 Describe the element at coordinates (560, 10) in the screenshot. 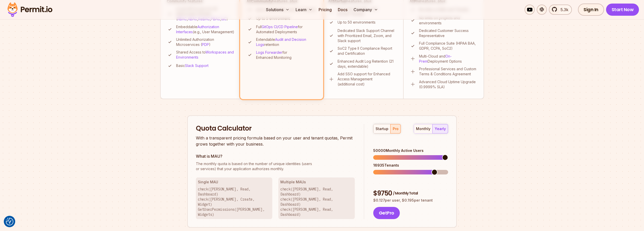

I see `a: 5.3k` at that location.